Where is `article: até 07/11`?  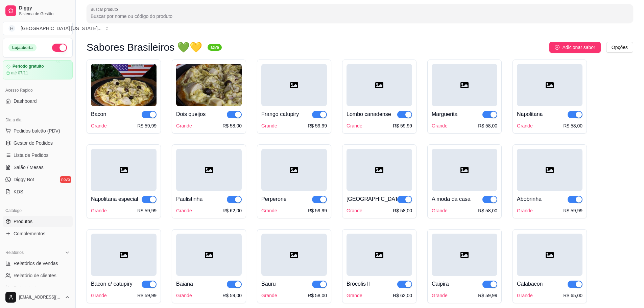 article: até 07/11 is located at coordinates (20, 73).